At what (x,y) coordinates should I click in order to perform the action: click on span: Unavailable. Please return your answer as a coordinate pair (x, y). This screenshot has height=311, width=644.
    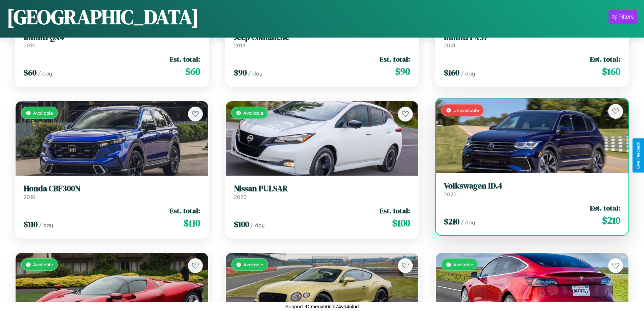
    Looking at the image, I should click on (466, 110).